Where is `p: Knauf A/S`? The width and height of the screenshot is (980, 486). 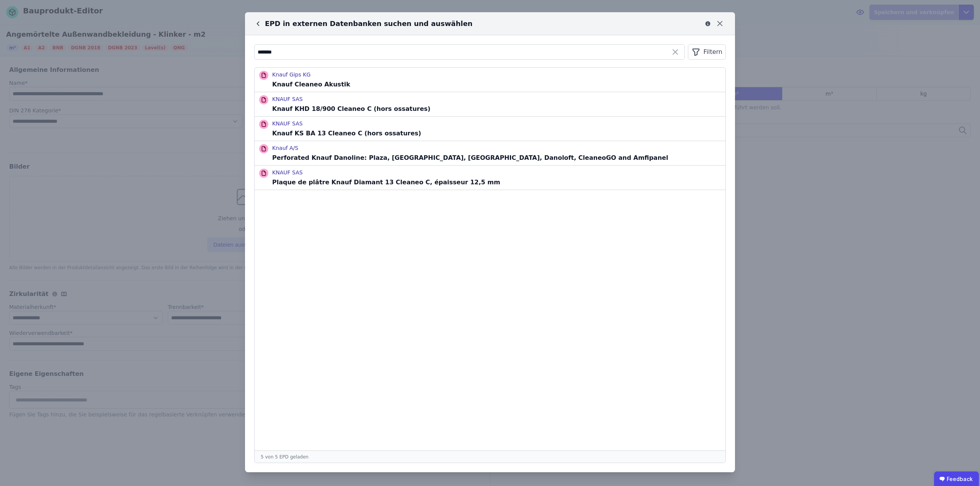 p: Knauf A/S is located at coordinates (470, 148).